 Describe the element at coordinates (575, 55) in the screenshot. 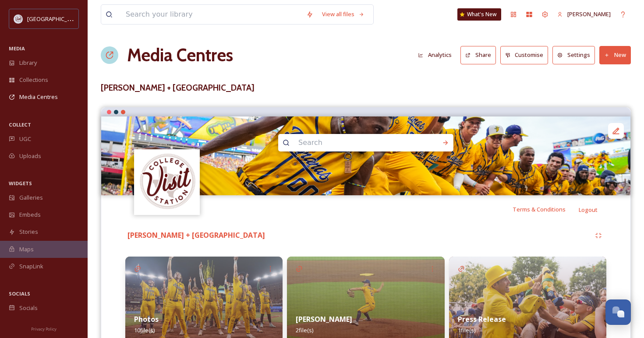

I see `a: Settings` at that location.